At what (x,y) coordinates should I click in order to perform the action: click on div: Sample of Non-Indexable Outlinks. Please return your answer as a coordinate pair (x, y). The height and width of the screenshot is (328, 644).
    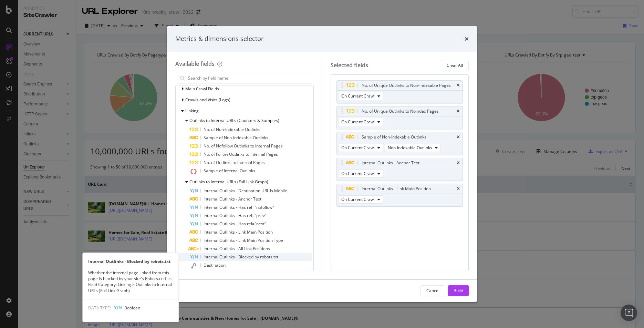
    Looking at the image, I should click on (394, 137).